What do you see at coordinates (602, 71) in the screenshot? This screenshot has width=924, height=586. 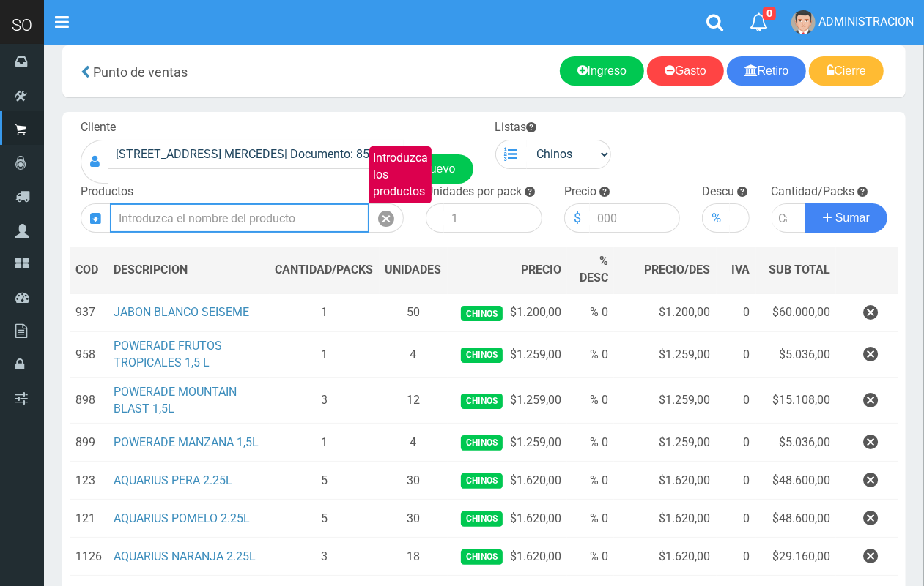 I see `a: Ingreso` at bounding box center [602, 71].